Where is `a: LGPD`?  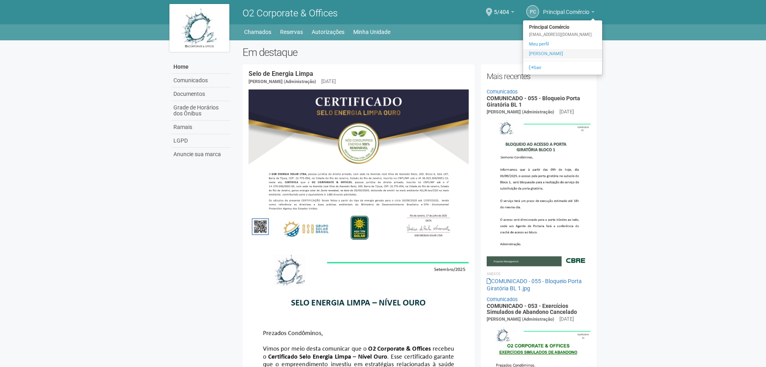
a: LGPD is located at coordinates (201, 141).